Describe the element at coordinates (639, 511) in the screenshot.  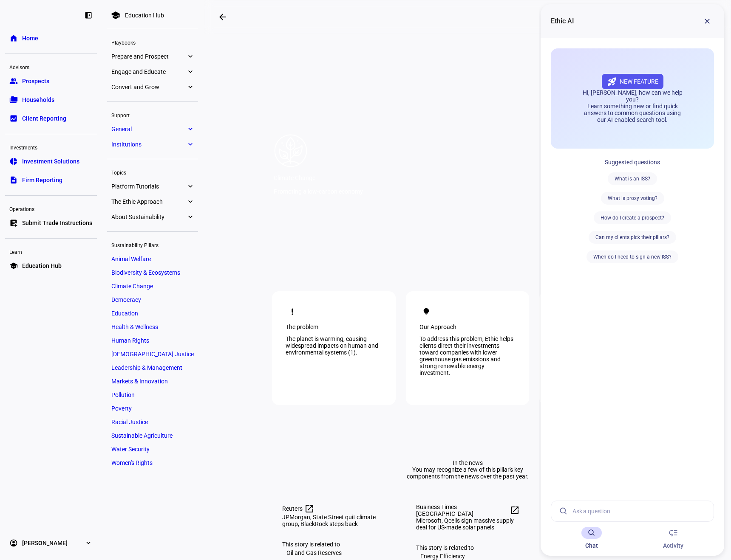
I see `input: Ask a question` at that location.